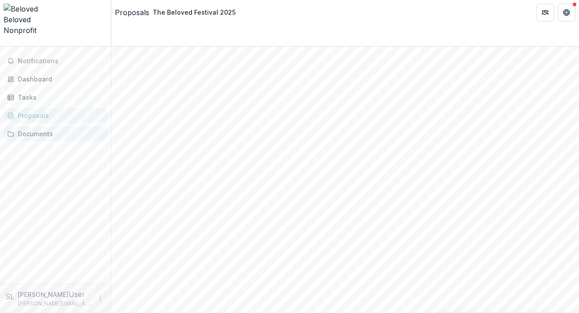  Describe the element at coordinates (55, 61) in the screenshot. I see `button: Notifications` at that location.